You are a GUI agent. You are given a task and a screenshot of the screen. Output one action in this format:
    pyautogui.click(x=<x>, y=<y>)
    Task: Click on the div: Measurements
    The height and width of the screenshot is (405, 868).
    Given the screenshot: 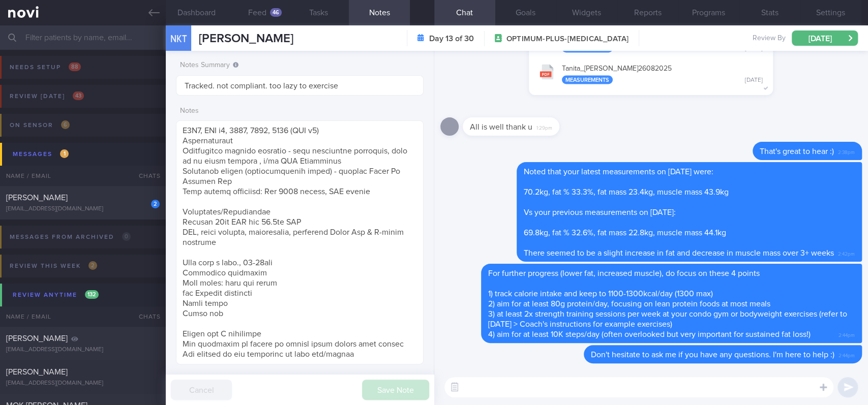 What is the action you would take?
    pyautogui.click(x=588, y=79)
    